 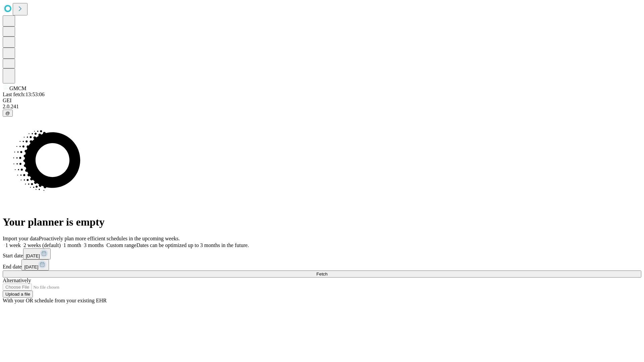 What do you see at coordinates (23, 94) in the screenshot?
I see `span: Last fetch: 13:53:06` at bounding box center [23, 94].